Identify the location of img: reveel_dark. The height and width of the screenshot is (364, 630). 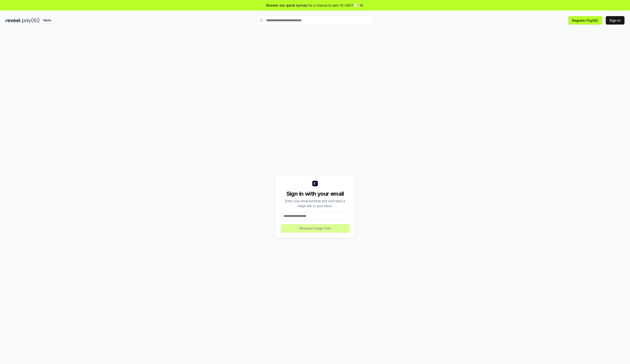
(13, 20).